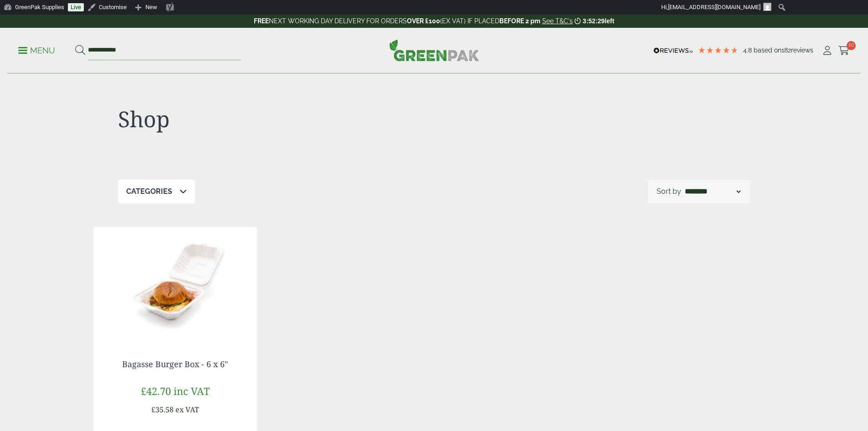  I want to click on a: Menu, so click(36, 50).